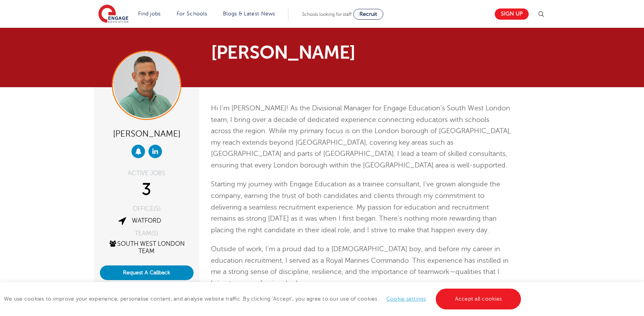 The width and height of the screenshot is (644, 316). I want to click on button: Request A Callback, so click(146, 273).